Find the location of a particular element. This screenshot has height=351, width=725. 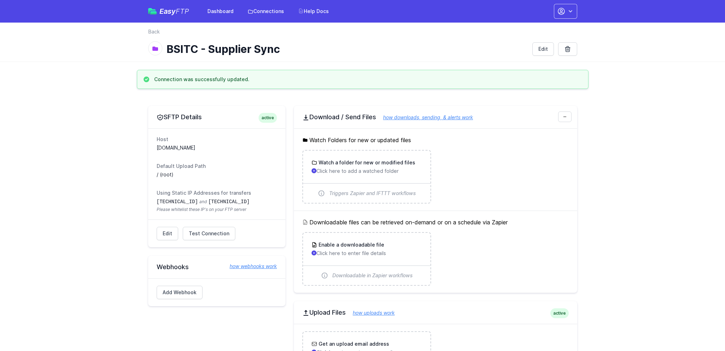

dt: Host is located at coordinates (217, 139).